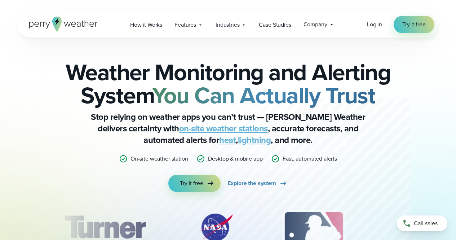 Image resolution: width=456 pixels, height=240 pixels. I want to click on span: How it Works, so click(146, 25).